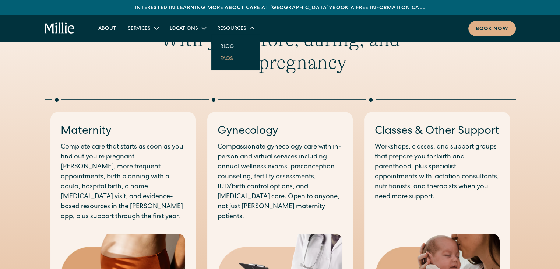 Image resolution: width=560 pixels, height=269 pixels. What do you see at coordinates (60, 28) in the screenshot?
I see `a: home` at bounding box center [60, 28].